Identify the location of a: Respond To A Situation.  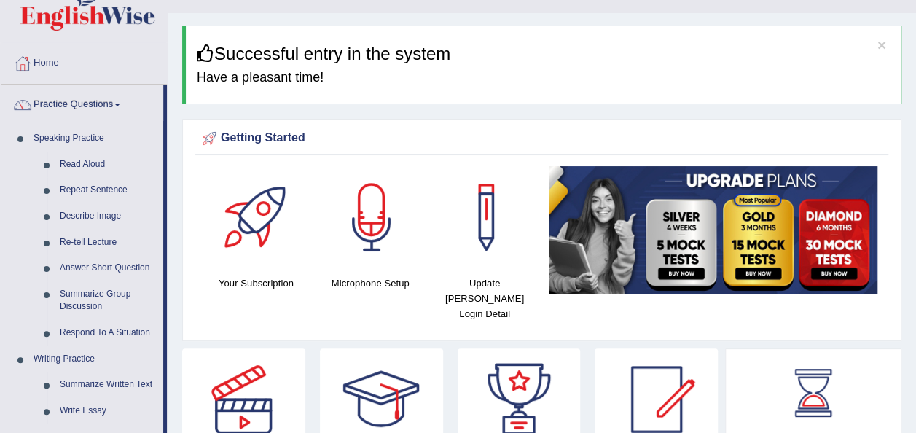
(108, 333).